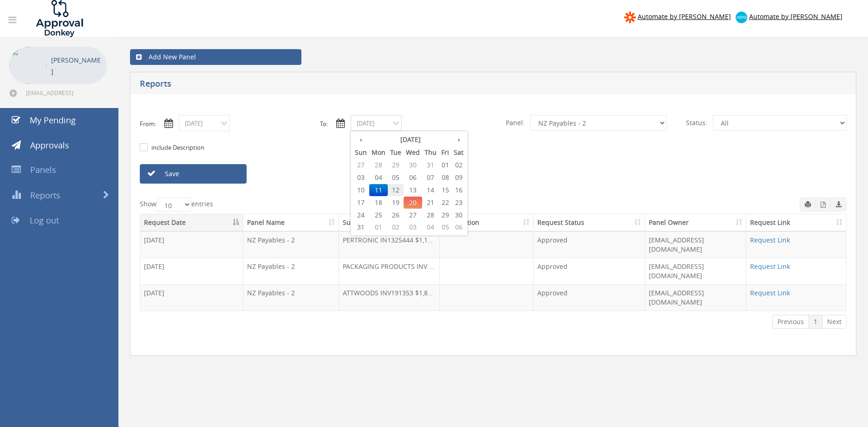  I want to click on a: Add New Panel, so click(215, 57).